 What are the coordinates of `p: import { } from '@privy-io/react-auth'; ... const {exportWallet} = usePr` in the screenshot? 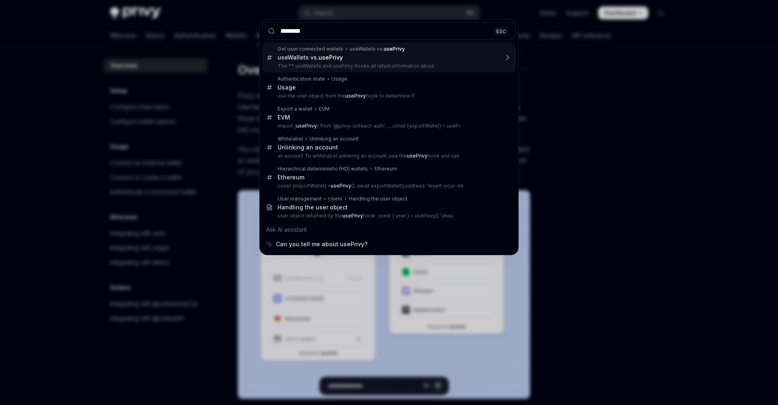 It's located at (388, 126).